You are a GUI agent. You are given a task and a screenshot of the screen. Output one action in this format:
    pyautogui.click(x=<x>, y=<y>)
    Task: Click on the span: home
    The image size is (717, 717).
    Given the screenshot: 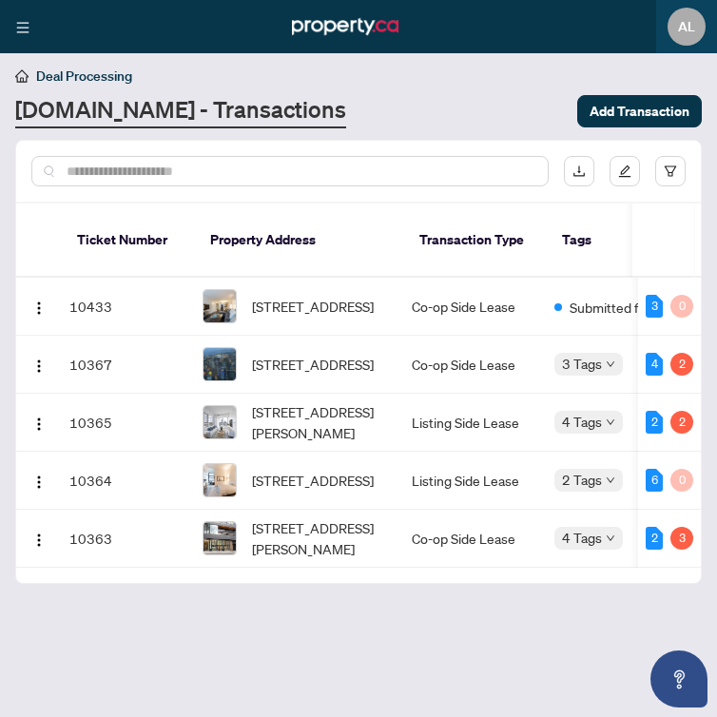 What is the action you would take?
    pyautogui.click(x=22, y=76)
    